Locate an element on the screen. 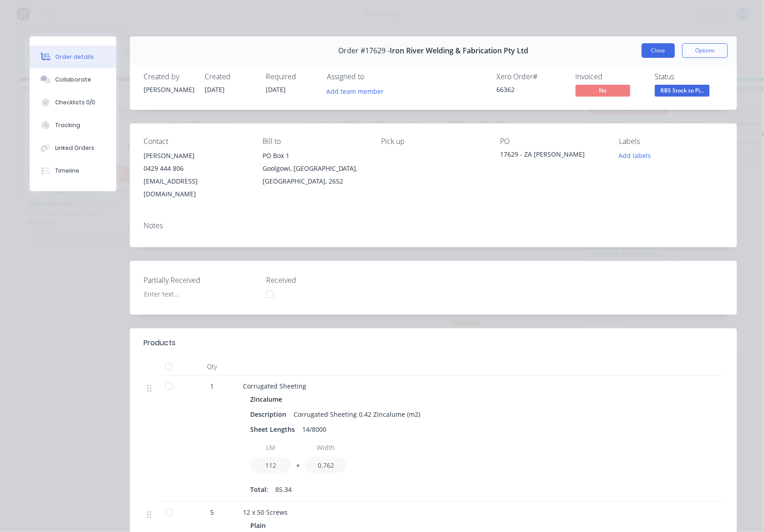  span: 5 is located at coordinates (212, 512).